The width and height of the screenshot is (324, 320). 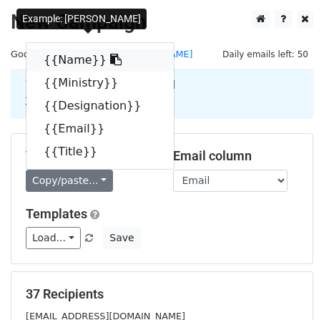 I want to click on small: Google Sheet:, so click(x=102, y=54).